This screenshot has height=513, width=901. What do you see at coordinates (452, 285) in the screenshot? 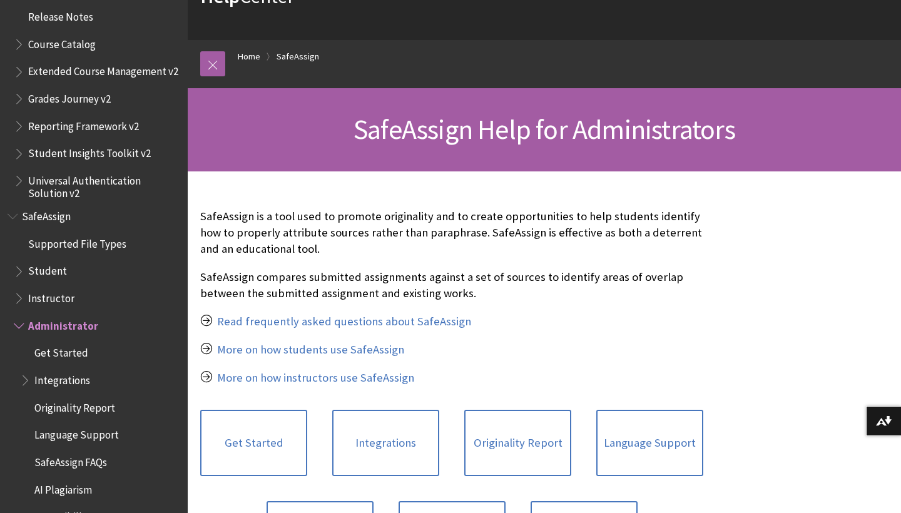
I see `p: SafeAssign compares submitted assignments against a set of sources to identify areas of overlap b...` at bounding box center [452, 285].